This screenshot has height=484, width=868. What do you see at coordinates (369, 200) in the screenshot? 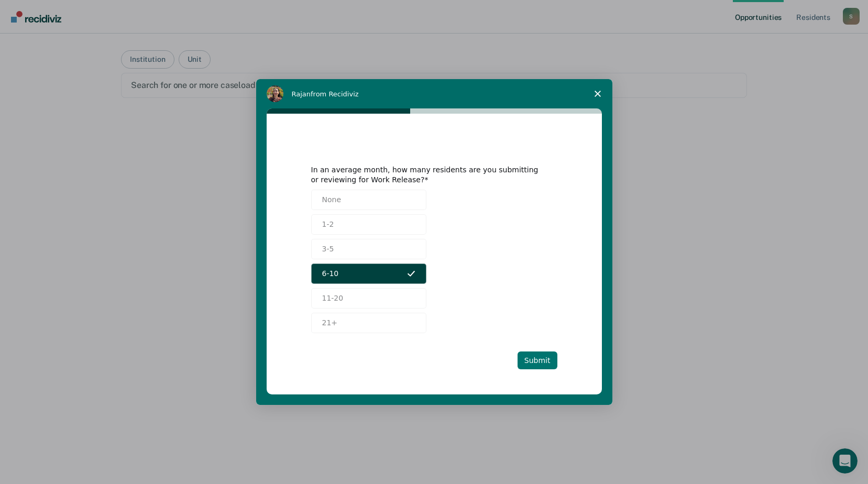
I see `button: None` at bounding box center [369, 200].